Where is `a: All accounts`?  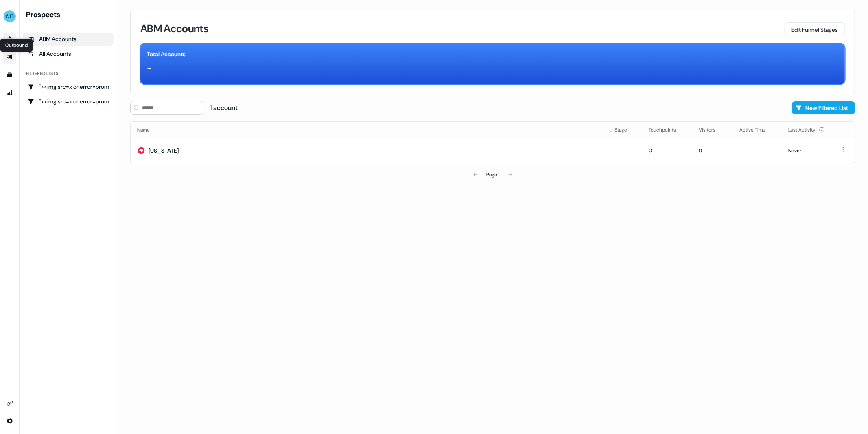
a: All accounts is located at coordinates (68, 54).